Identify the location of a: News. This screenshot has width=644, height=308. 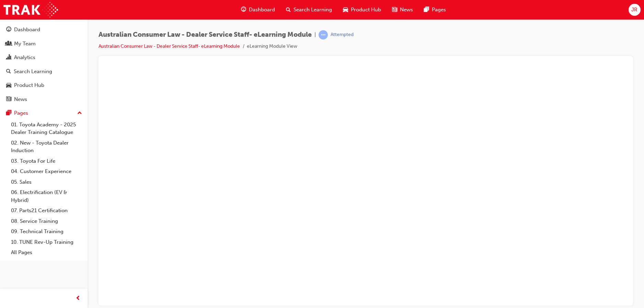
(43, 99).